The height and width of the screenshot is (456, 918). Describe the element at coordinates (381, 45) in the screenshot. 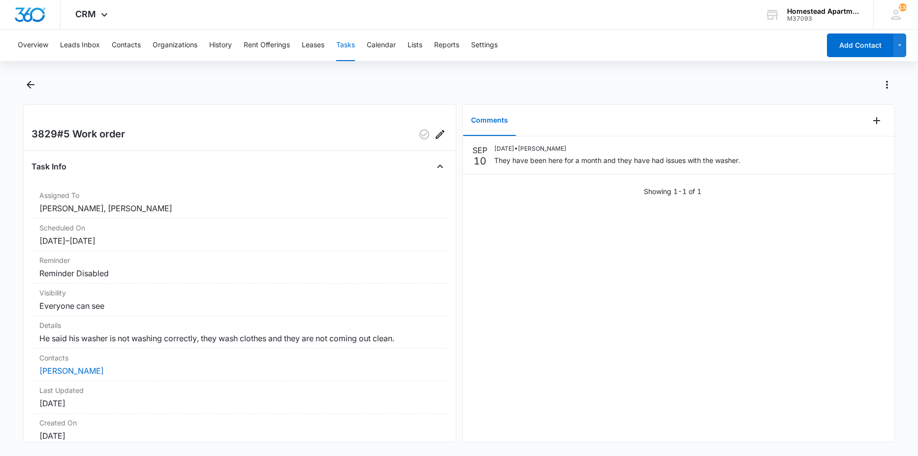

I see `button: Calendar` at that location.